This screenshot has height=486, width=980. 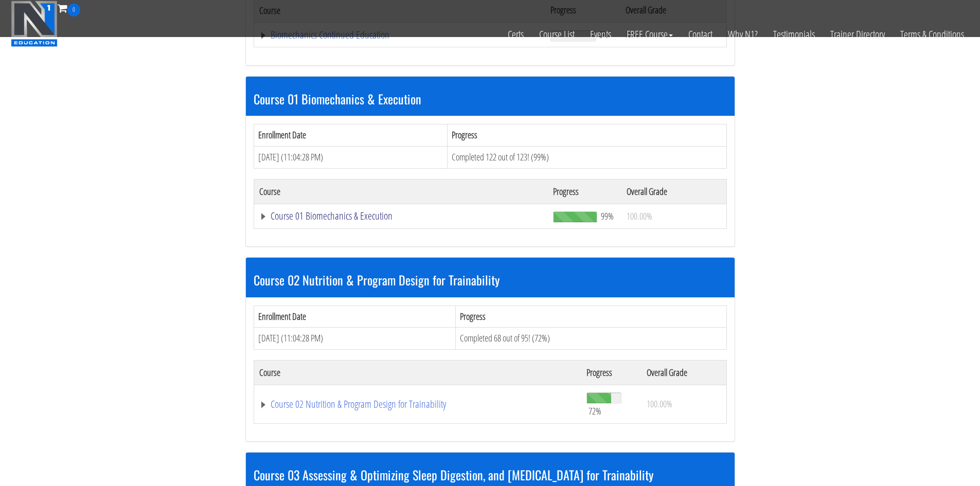 I want to click on a: Terms & Conditions, so click(x=932, y=34).